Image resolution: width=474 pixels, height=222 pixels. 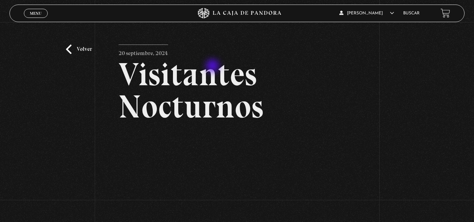 I want to click on a: View your shopping cart, so click(x=445, y=13).